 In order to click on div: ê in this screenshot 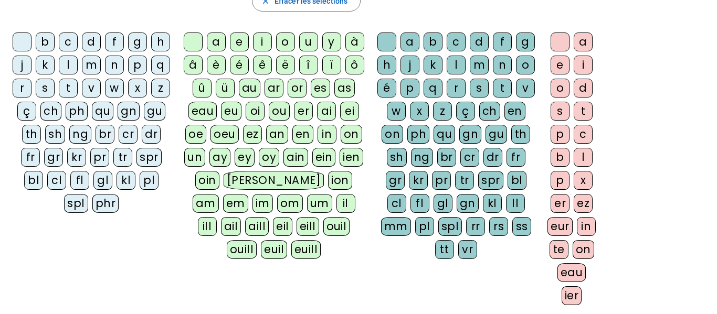, I will do `click(262, 65)`.